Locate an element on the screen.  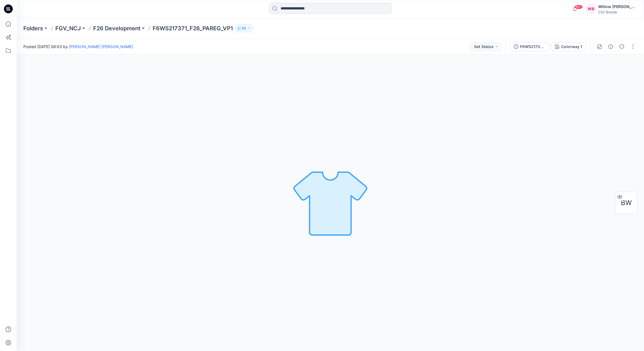
button: 53 is located at coordinates (244, 29).